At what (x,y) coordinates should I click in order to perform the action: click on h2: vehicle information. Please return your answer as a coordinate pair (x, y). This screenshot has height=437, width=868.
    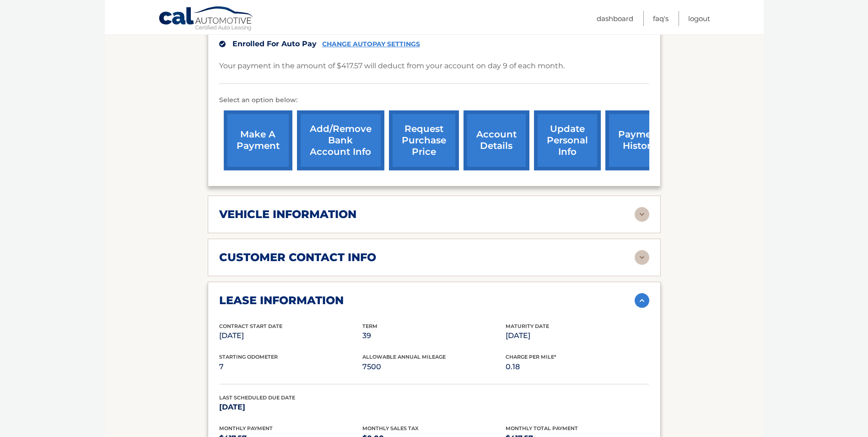
    Looking at the image, I should click on (288, 214).